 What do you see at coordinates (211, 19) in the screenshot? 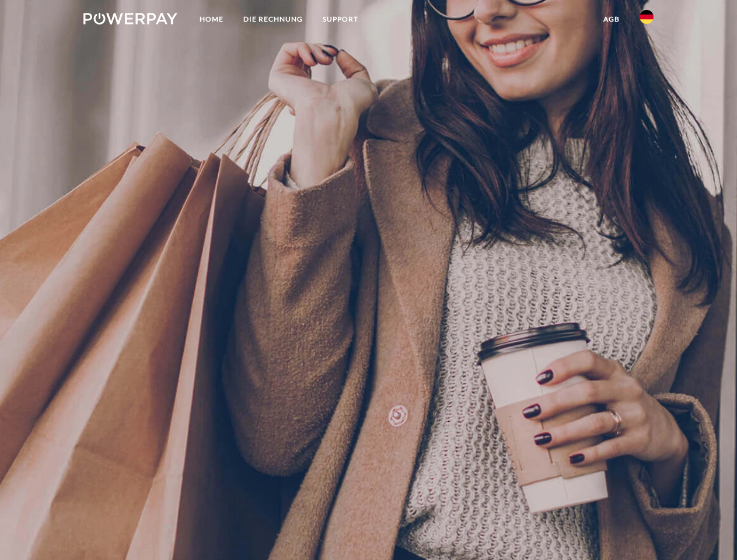
I see `a: Home` at bounding box center [211, 19].